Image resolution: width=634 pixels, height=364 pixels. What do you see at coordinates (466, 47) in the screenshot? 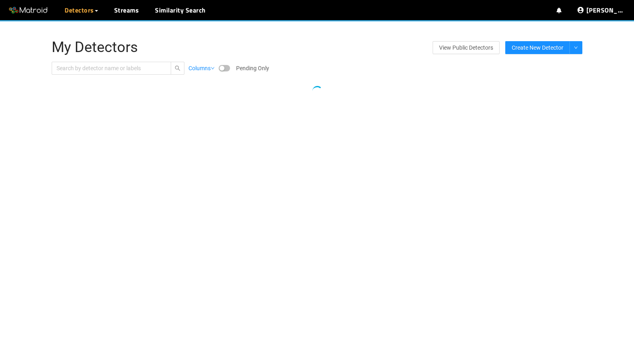
I see `a: View Public Detectors` at bounding box center [466, 47].